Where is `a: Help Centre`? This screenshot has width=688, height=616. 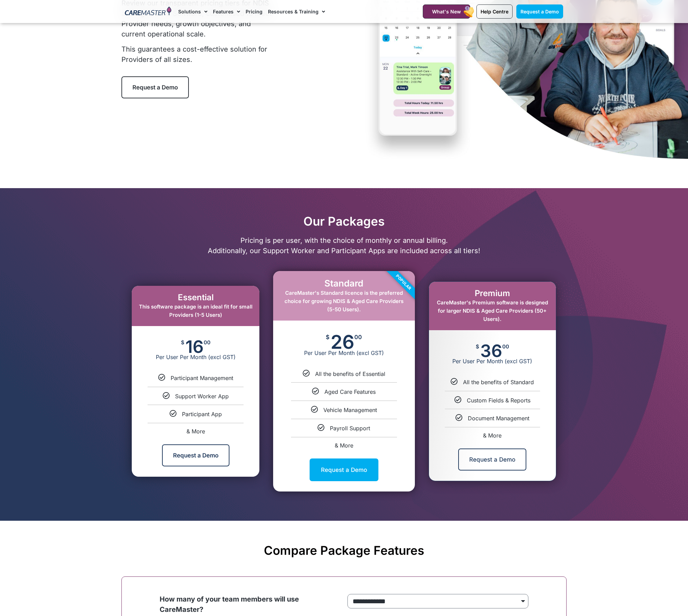
a: Help Centre is located at coordinates (494, 11).